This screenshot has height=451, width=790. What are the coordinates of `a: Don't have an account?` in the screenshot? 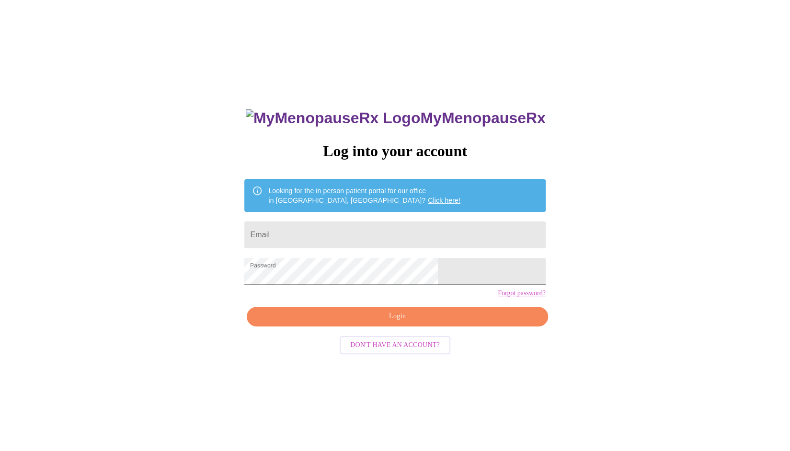 It's located at (395, 344).